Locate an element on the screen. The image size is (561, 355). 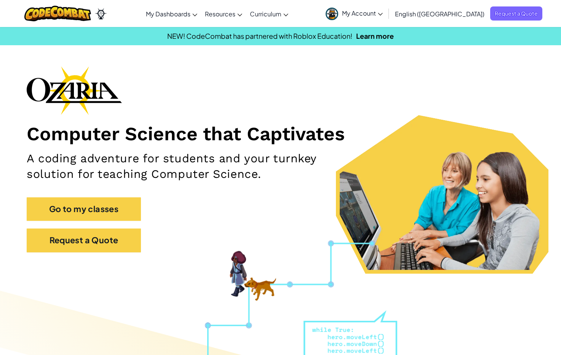
span: My Account is located at coordinates (362, 13).